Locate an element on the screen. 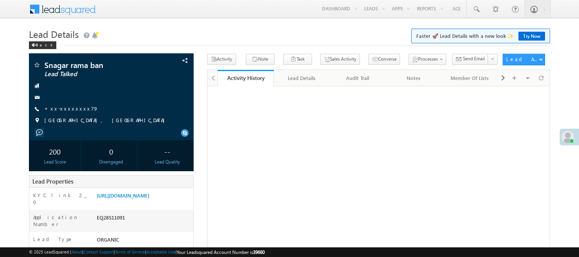 The width and height of the screenshot is (579, 257). span: Faster 🚀 Lead Details with a new look ✨ is located at coordinates (481, 36).